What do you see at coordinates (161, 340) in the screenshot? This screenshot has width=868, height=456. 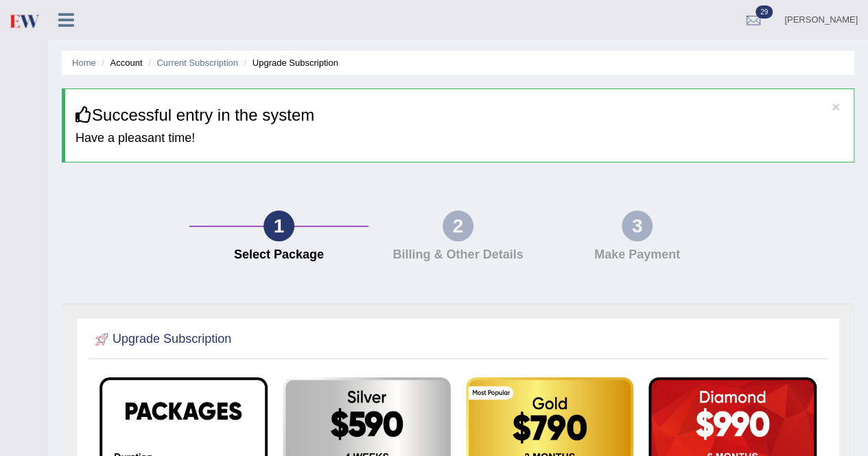 I see `h2: Upgrade Subscription` at bounding box center [161, 340].